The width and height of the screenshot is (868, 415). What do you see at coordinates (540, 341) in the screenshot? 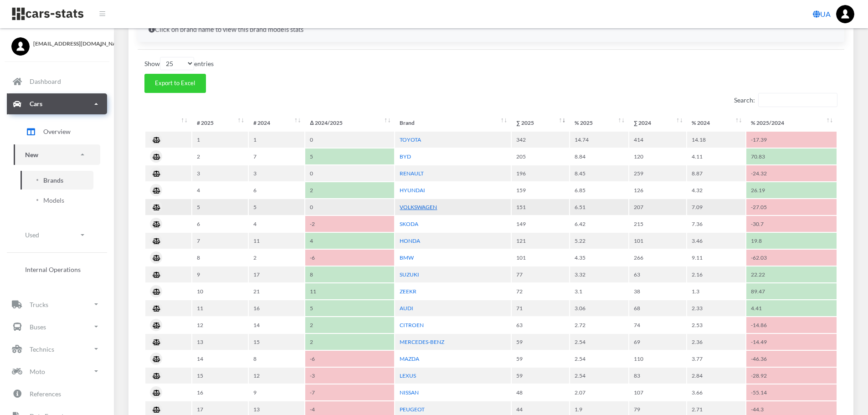
I see `td: 59` at bounding box center [540, 341].